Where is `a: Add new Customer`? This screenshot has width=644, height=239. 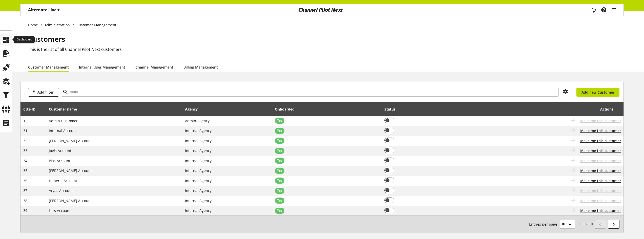
a: Add new Customer is located at coordinates (598, 92).